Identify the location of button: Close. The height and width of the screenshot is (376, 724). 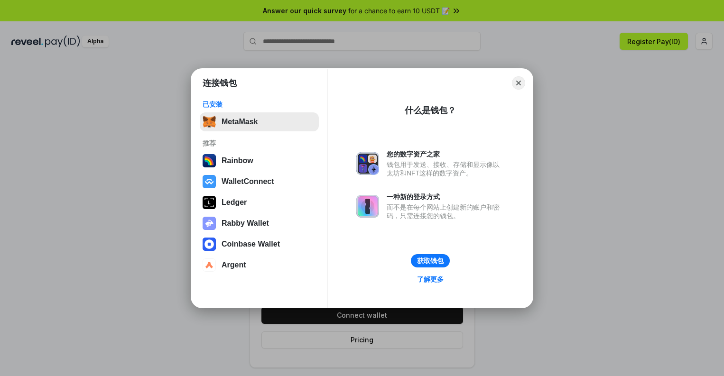
(518, 83).